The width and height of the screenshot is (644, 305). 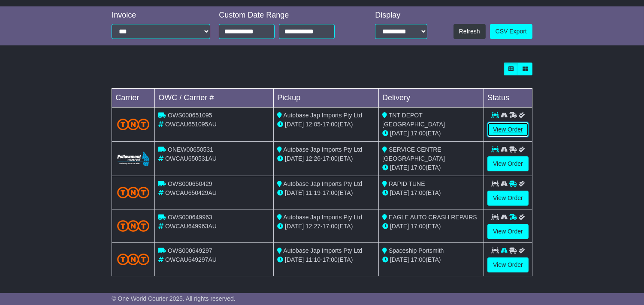 I want to click on td: Status, so click(x=508, y=98).